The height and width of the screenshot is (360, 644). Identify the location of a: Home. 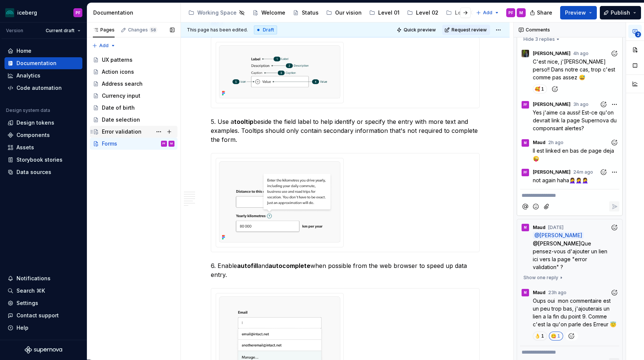
(43, 51).